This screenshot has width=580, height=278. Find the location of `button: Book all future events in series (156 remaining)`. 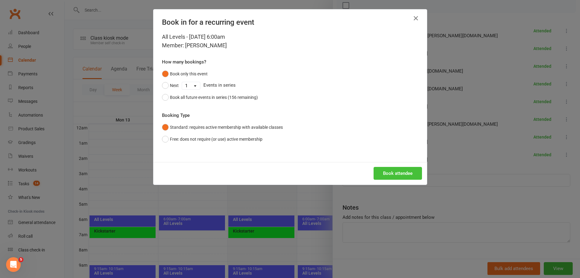

button: Book all future events in series (156 remaining) is located at coordinates (210, 97).